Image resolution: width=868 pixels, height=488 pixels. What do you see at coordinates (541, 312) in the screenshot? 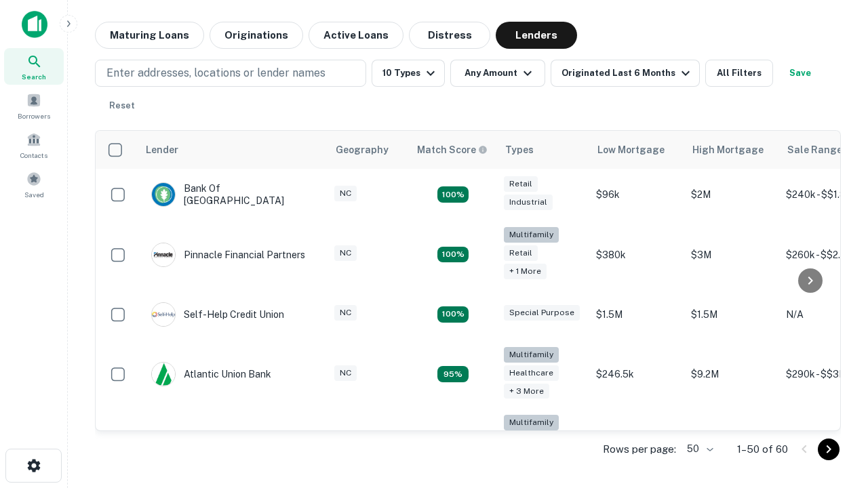
I see `div: Special Purpose` at bounding box center [541, 312].